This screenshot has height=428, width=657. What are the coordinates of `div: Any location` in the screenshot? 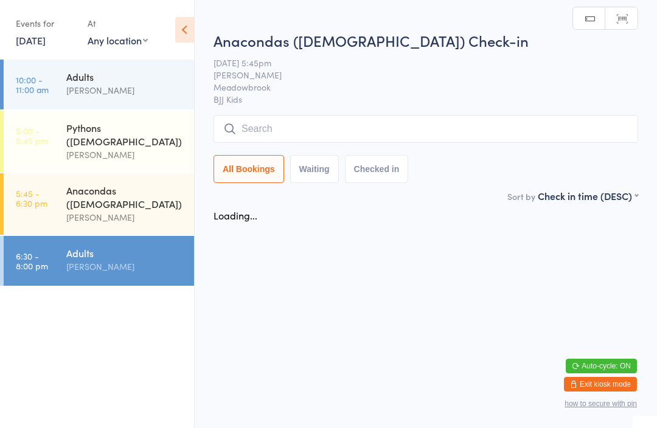 It's located at (117, 40).